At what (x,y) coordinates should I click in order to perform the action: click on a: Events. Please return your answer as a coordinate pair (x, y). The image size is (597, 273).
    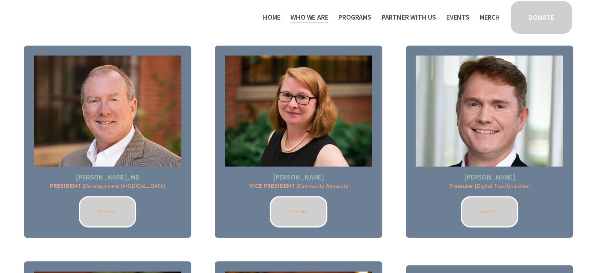
    Looking at the image, I should click on (457, 17).